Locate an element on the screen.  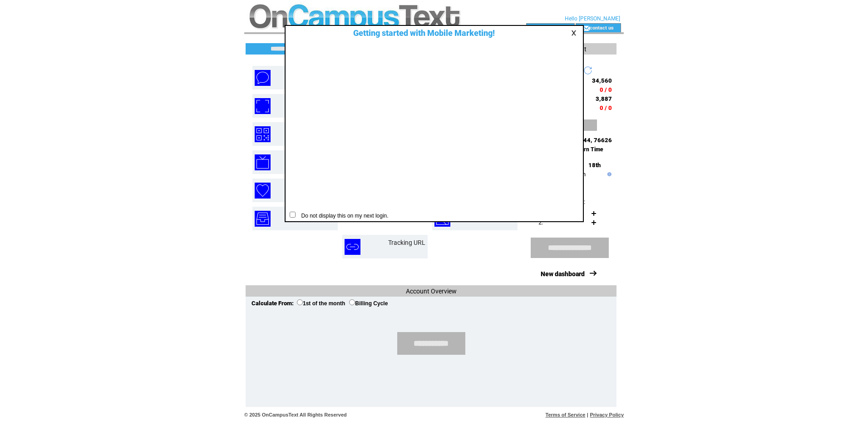
img: text-to-screen.png is located at coordinates (262, 162).